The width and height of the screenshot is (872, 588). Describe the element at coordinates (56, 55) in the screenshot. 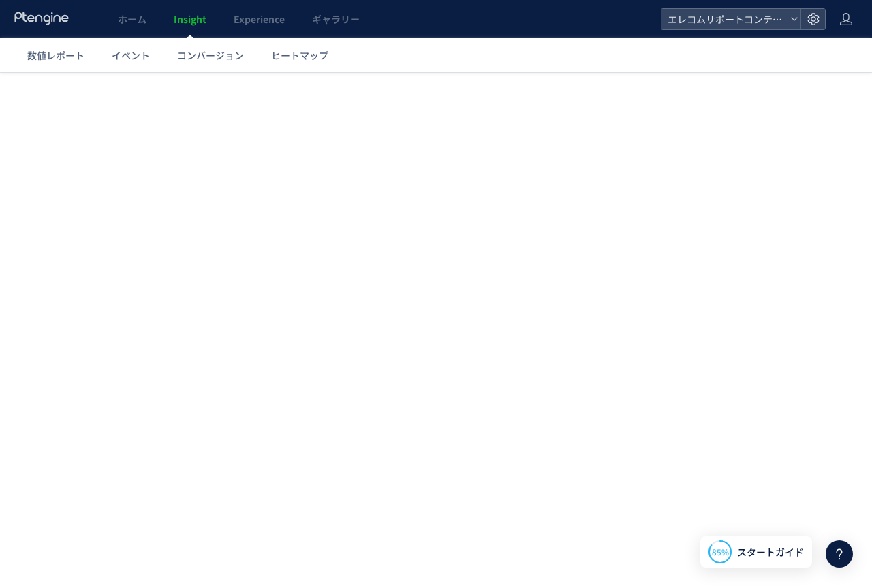

I see `span: 数値レポート` at that location.